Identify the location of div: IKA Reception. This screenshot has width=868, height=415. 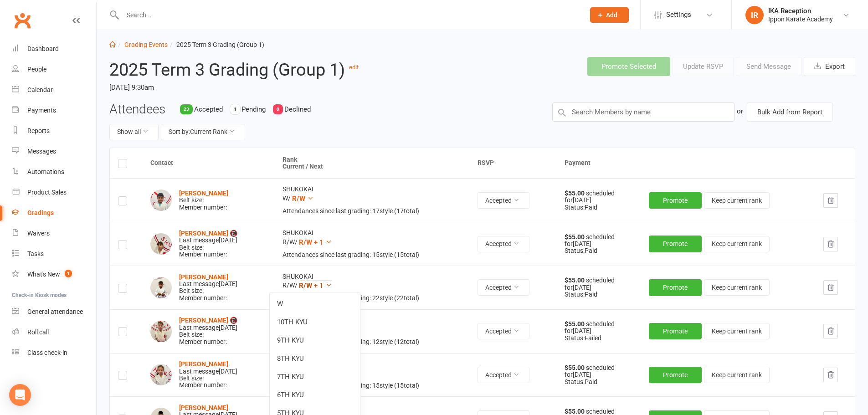
(800, 11).